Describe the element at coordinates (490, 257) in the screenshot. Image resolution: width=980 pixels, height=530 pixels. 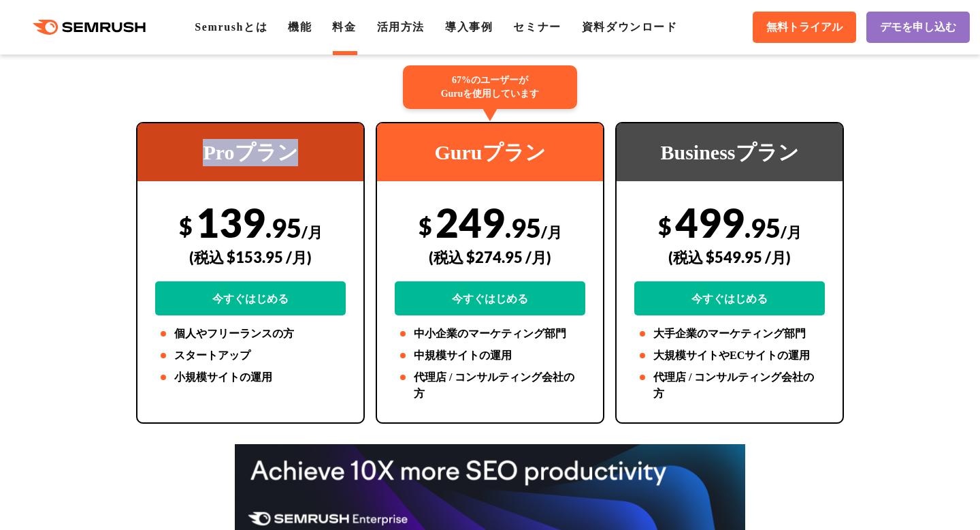
I see `div: (税込 $274.95 /月)` at that location.